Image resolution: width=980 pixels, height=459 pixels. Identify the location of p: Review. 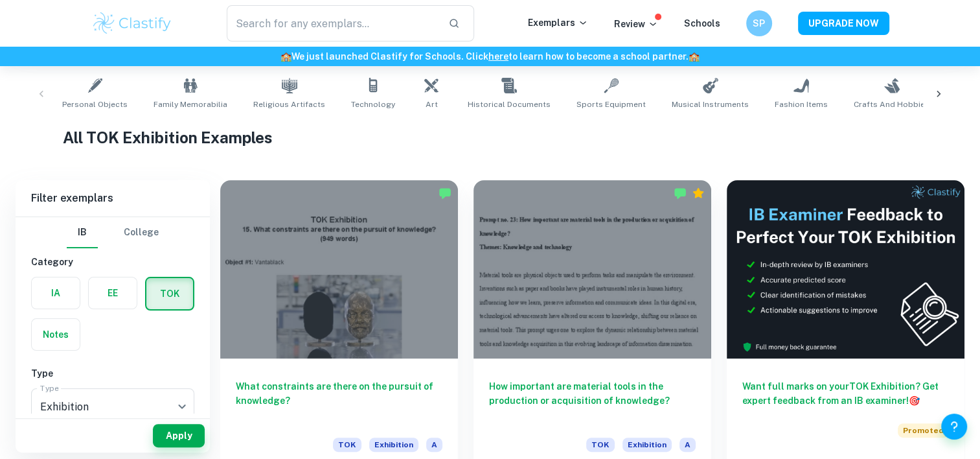
(636, 24).